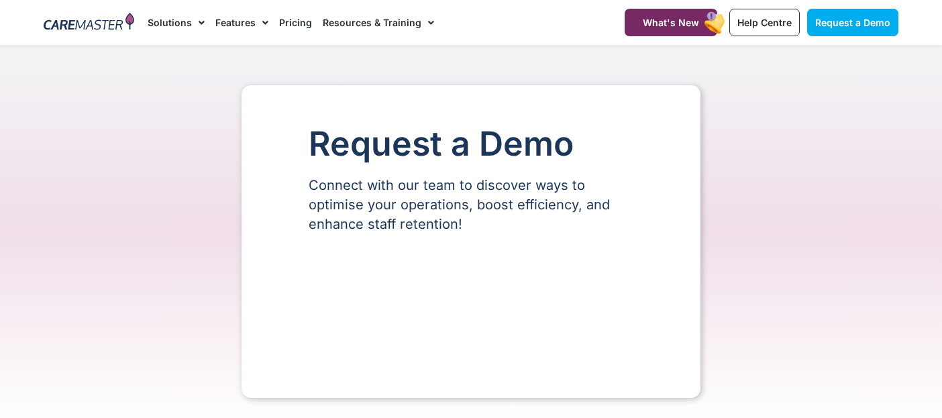 The image size is (942, 418). Describe the element at coordinates (89, 23) in the screenshot. I see `img: CareMaster Logo` at that location.